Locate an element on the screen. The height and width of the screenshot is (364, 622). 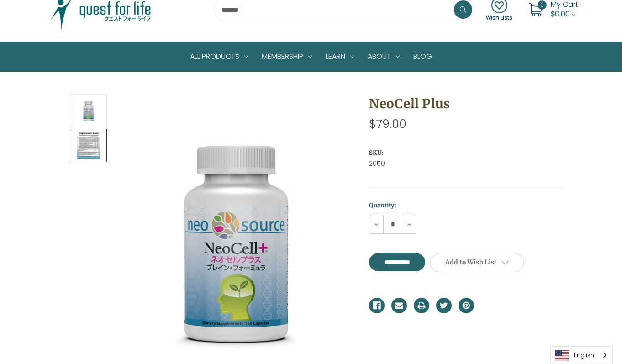
a: Learn is located at coordinates (340, 57).